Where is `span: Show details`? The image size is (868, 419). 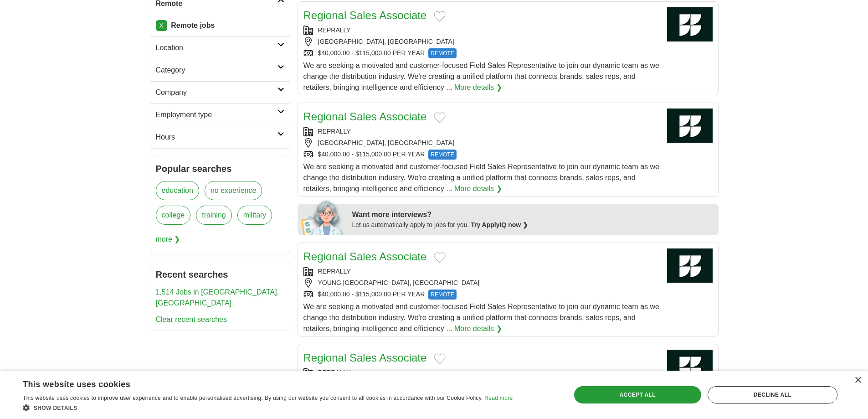 span: Show details is located at coordinates (56, 408).